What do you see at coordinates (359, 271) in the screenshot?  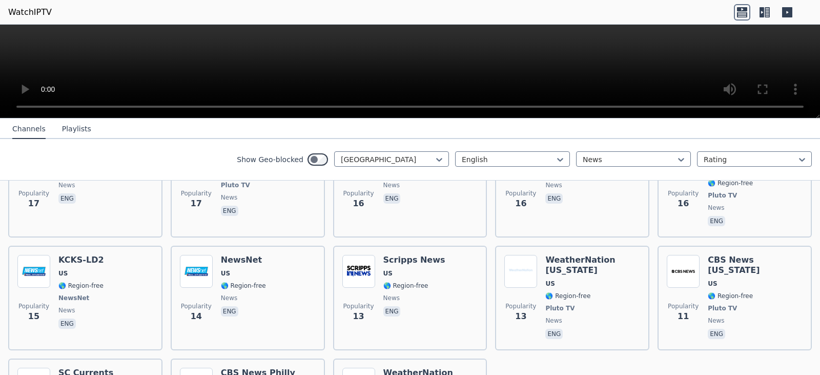 I see `img: Scripps News` at bounding box center [359, 271].